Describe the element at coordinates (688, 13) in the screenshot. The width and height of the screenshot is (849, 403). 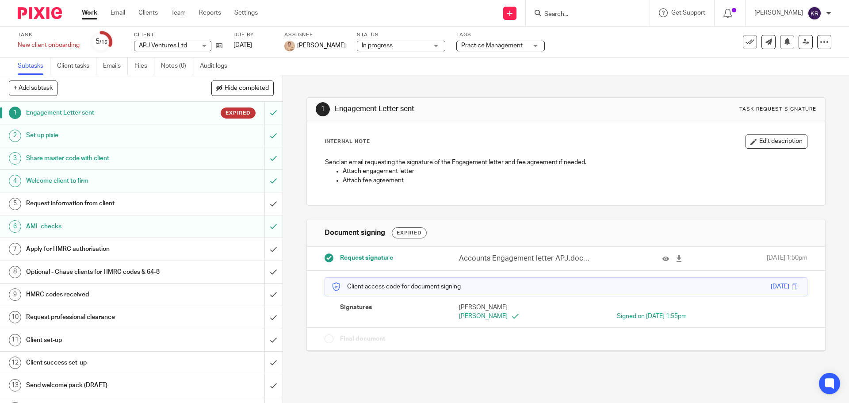
I see `span: Get Support` at that location.